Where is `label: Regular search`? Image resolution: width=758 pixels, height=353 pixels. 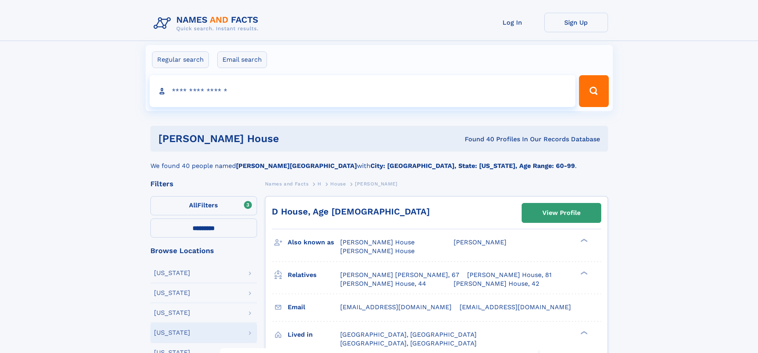 label: Regular search is located at coordinates (180, 60).